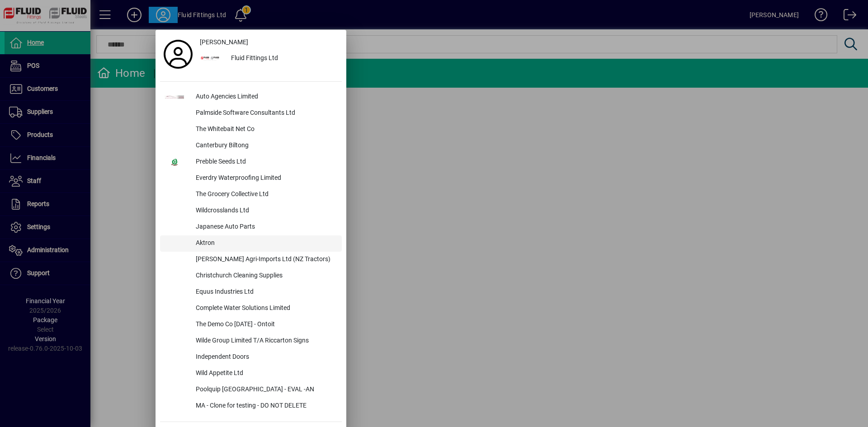  What do you see at coordinates (265, 227) in the screenshot?
I see `div: Japanese Auto Parts` at bounding box center [265, 227].